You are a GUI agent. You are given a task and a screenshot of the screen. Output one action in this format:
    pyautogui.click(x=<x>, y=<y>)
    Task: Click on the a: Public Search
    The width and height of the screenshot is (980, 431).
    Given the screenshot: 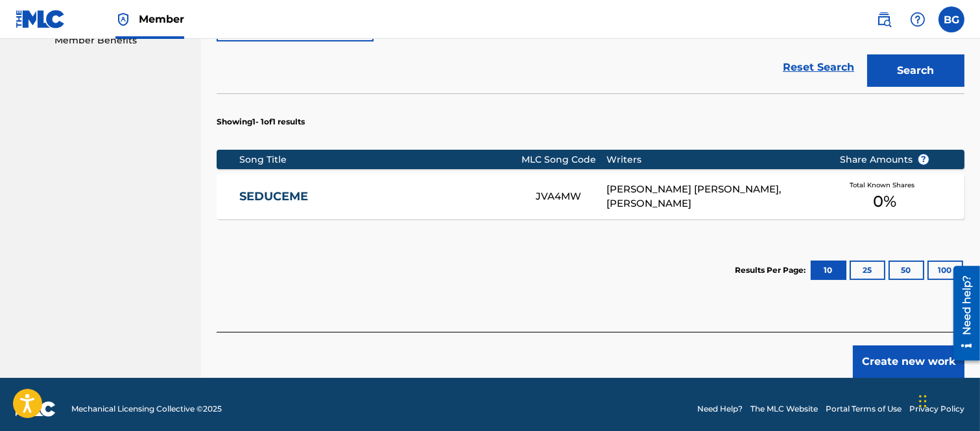 What is the action you would take?
    pyautogui.click(x=884, y=20)
    